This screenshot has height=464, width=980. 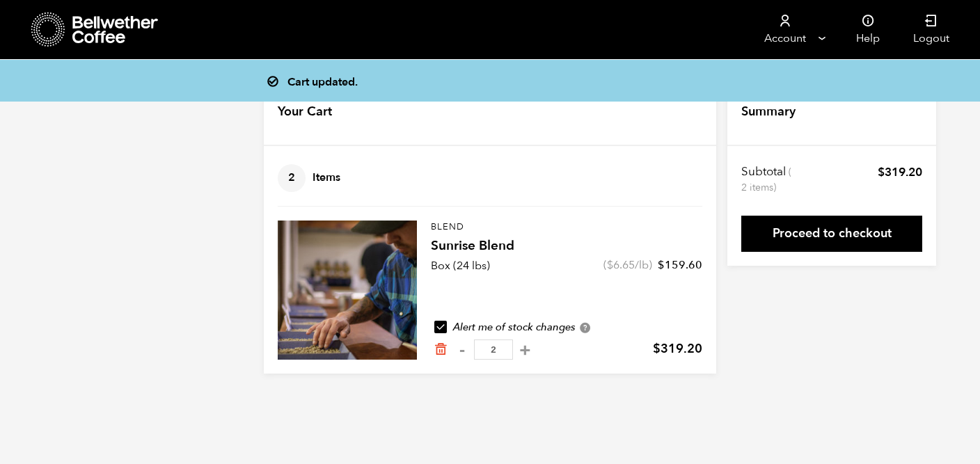 I want to click on h4: Your Cart, so click(x=305, y=112).